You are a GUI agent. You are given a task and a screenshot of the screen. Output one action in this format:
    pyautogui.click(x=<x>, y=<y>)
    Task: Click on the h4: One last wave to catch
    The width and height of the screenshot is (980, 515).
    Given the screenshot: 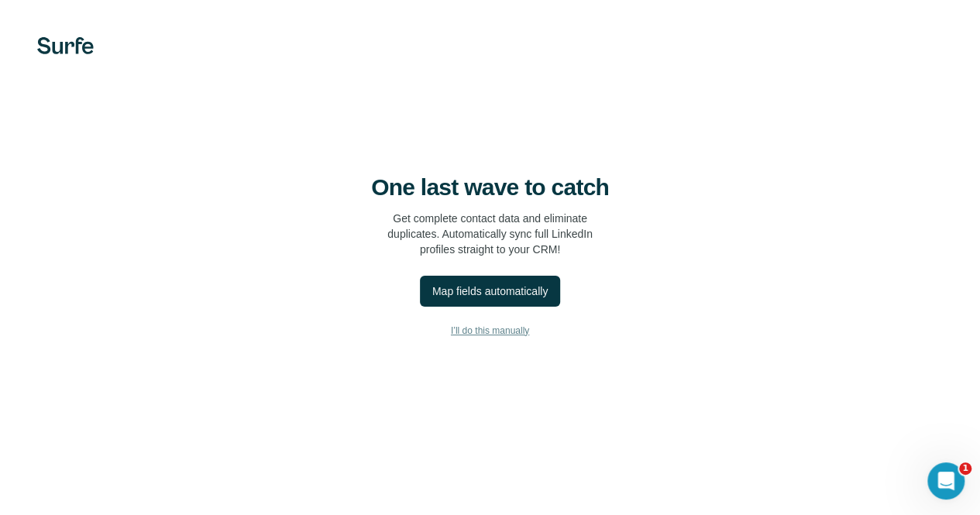 What is the action you would take?
    pyautogui.click(x=489, y=188)
    